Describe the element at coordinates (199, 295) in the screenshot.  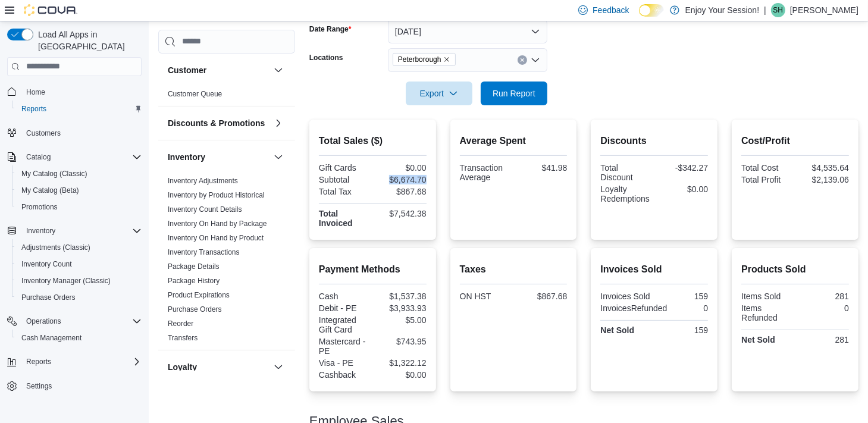
I see `a: Product Expirations` at that location.